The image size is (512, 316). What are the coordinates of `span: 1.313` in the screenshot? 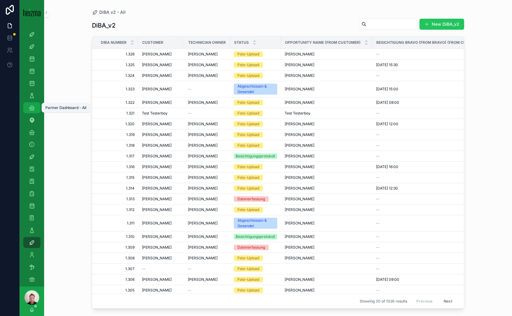 It's located at (117, 199).